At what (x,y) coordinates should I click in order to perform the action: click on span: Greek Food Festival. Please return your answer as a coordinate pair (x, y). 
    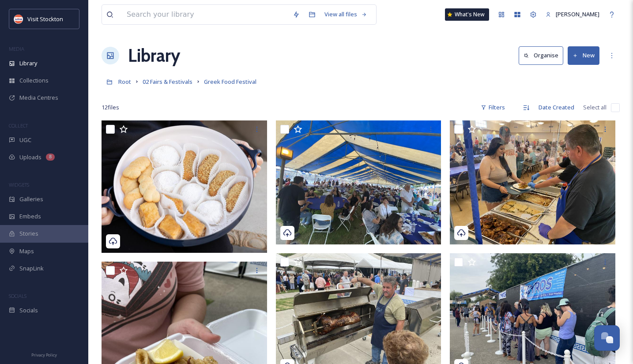
    Looking at the image, I should click on (230, 81).